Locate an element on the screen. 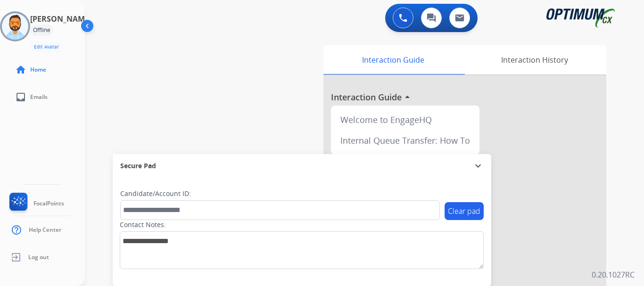  label: Contact Notes: is located at coordinates (143, 225).